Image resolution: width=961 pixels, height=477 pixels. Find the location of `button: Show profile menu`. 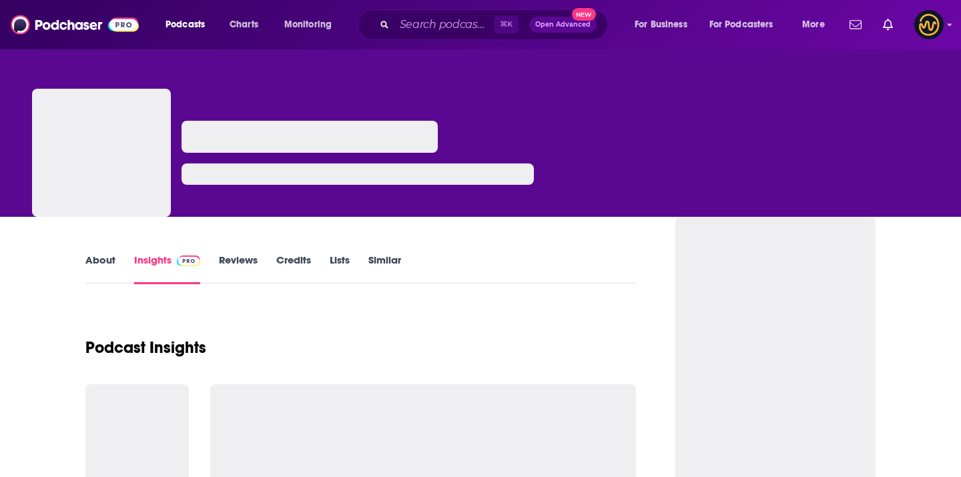

button: Show profile menu is located at coordinates (929, 25).